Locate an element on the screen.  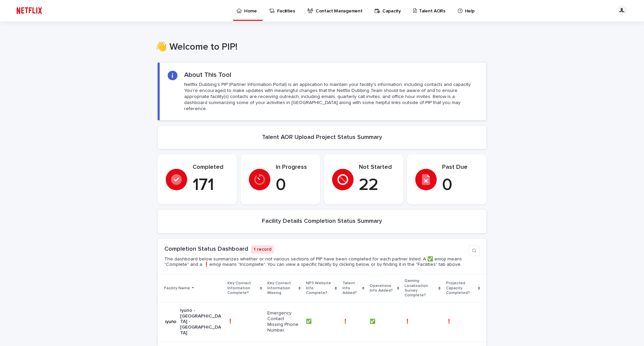
p: 1 record is located at coordinates (262, 249).